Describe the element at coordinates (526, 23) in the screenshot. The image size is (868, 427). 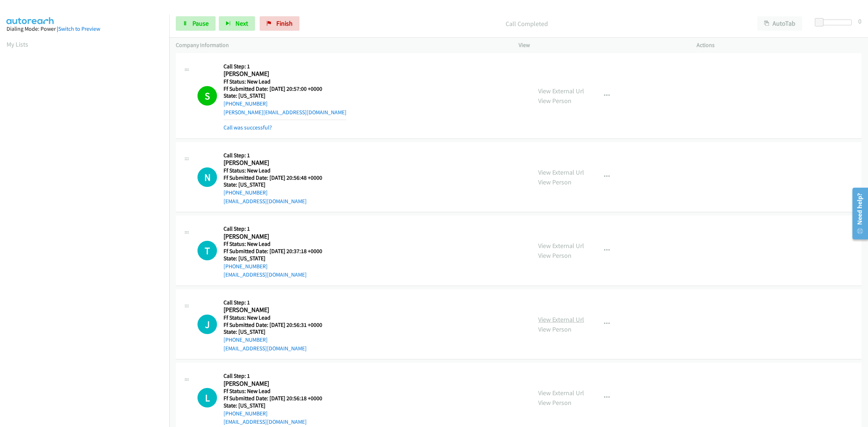
I see `p: Call Completed` at that location.